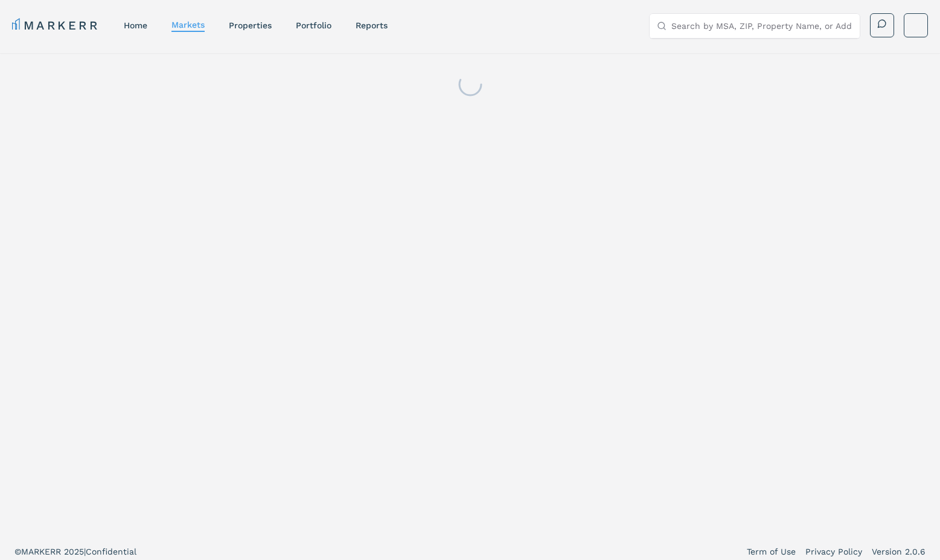 Image resolution: width=940 pixels, height=560 pixels. Describe the element at coordinates (834, 552) in the screenshot. I see `a: Privacy Policy` at that location.